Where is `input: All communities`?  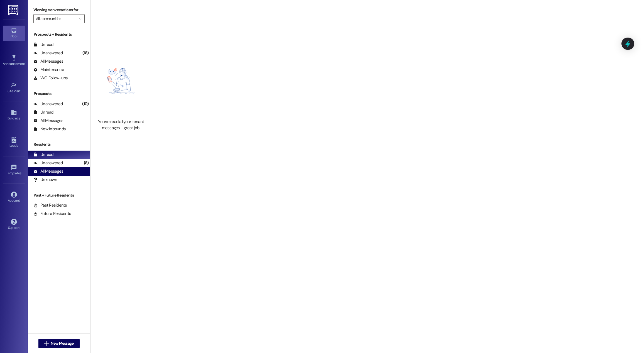
input: All communities is located at coordinates (56, 19).